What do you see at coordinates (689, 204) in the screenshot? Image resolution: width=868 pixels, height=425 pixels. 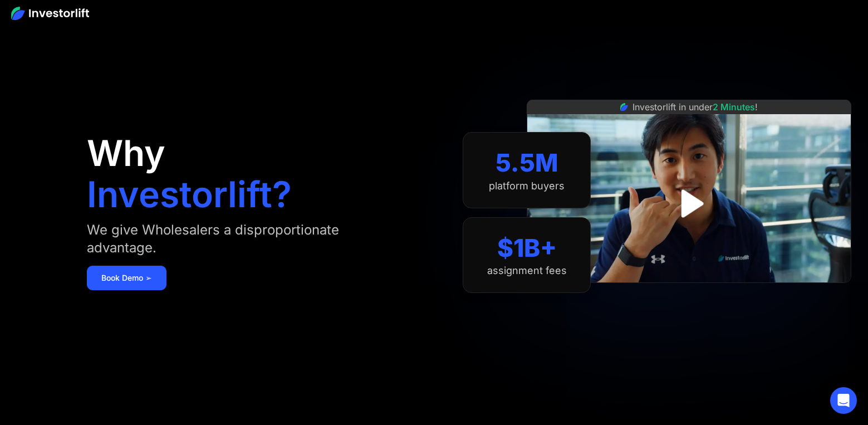 I see `a: open lightbox` at bounding box center [689, 204].